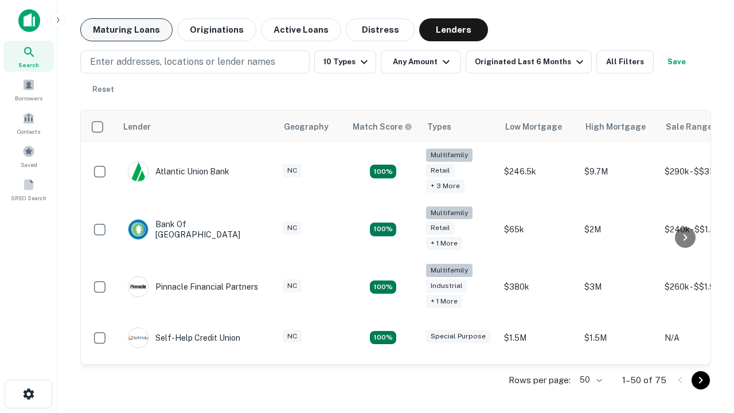  What do you see at coordinates (383, 127) in the screenshot?
I see `div: Capitalize uses an advanced AI algorithm to match your search with the best lender. The match sco...` at bounding box center [383, 127].